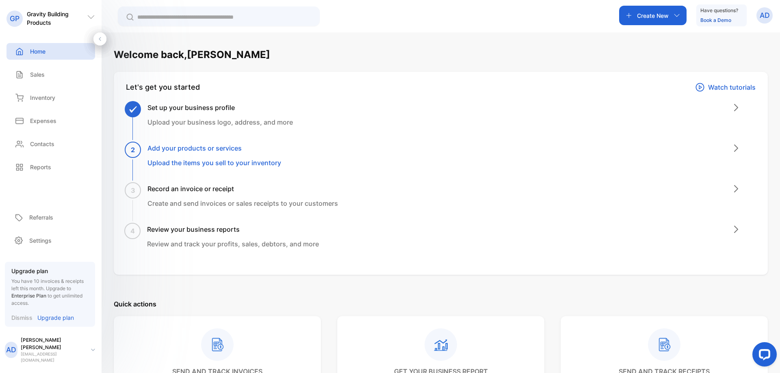  What do you see at coordinates (732, 87) in the screenshot?
I see `p: Watch tutorials` at bounding box center [732, 87].